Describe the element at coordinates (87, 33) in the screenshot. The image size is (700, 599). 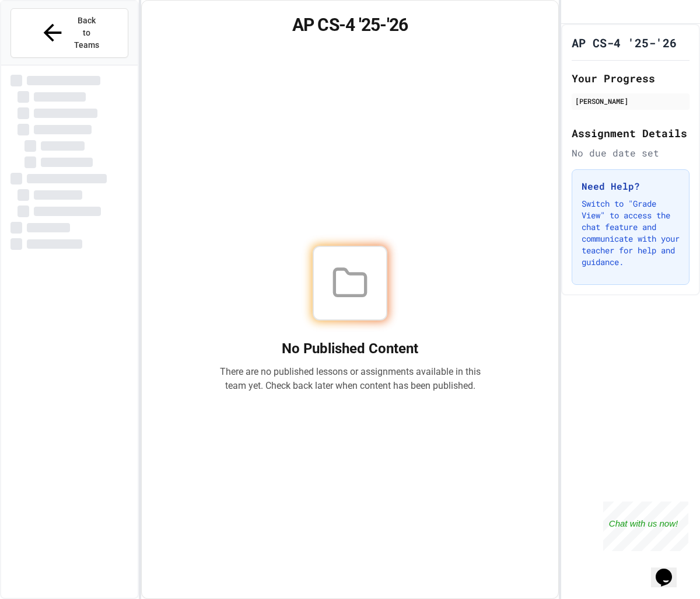
I see `span: Back to Teams` at that location.